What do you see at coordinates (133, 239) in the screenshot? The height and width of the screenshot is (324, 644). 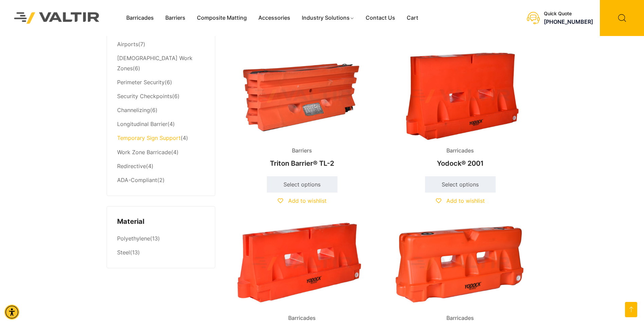 I see `a: Polyethylene` at bounding box center [133, 239].